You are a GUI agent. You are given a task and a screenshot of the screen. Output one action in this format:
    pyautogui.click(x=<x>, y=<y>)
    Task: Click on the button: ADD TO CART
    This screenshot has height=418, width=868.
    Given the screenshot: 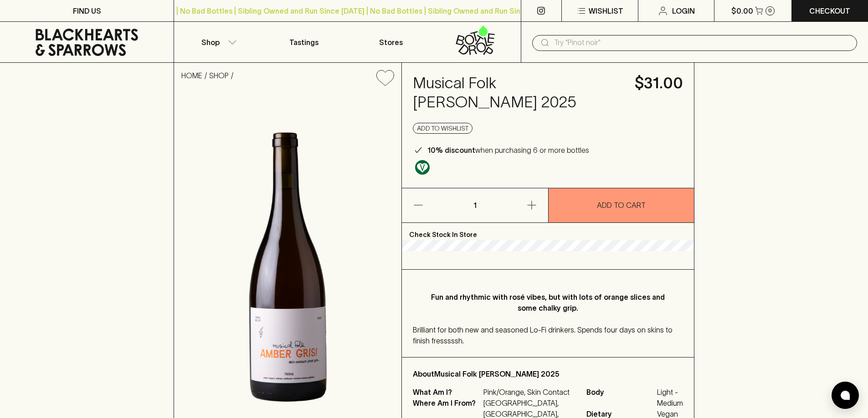 What is the action you would take?
    pyautogui.click(x=621, y=206)
    